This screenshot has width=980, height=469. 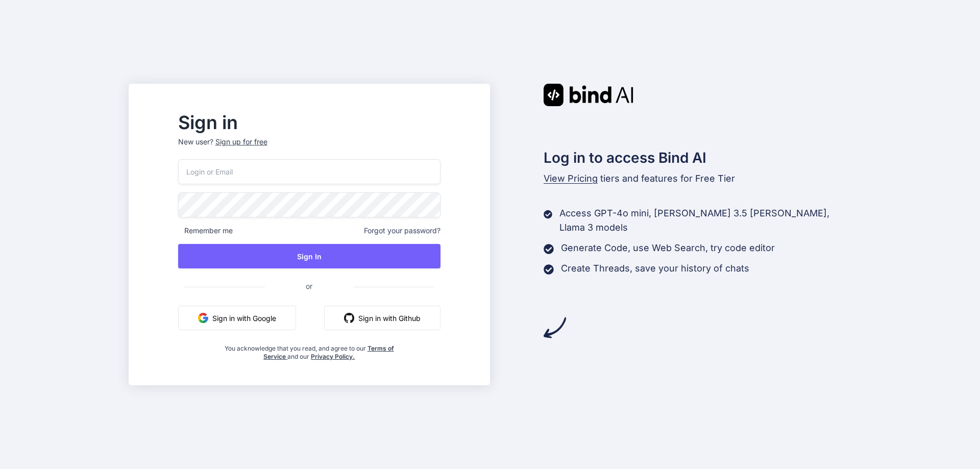 I want to click on img: Bind AI logo, so click(x=588, y=95).